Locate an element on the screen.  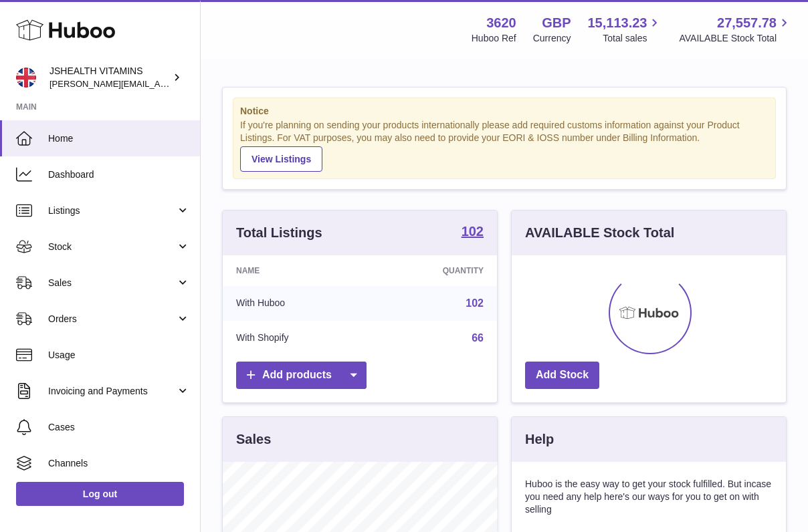
span: Total sales is located at coordinates (633, 38).